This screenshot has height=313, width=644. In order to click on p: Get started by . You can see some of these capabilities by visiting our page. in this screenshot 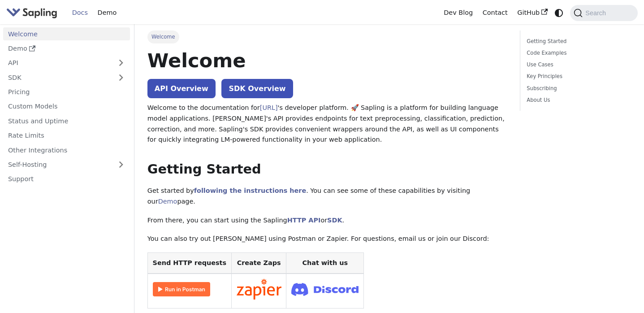, I will do `click(327, 196)`.